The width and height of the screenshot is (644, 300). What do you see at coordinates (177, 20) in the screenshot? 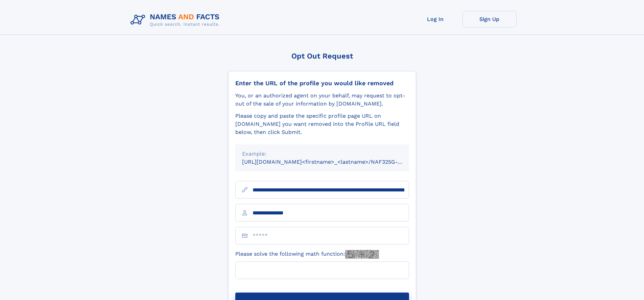
I see `img: Logo Names and Facts` at bounding box center [177, 20].